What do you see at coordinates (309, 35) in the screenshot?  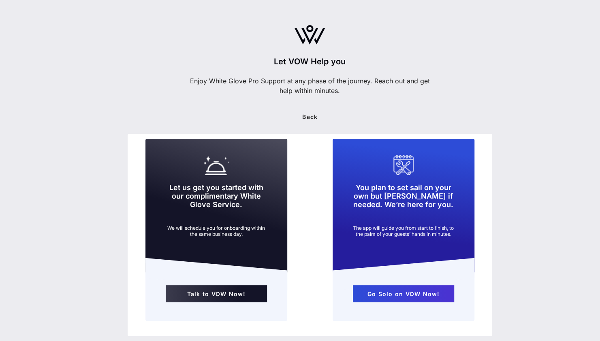 I see `img: logo.svg` at bounding box center [309, 35].